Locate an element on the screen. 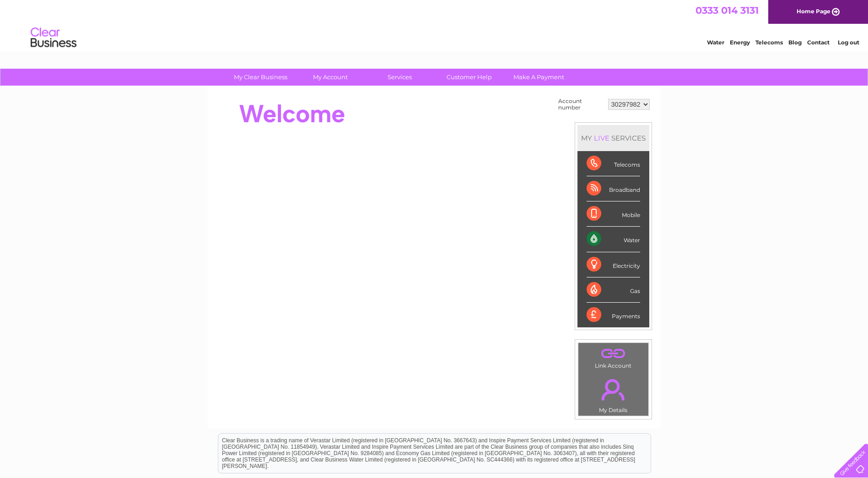 Image resolution: width=868 pixels, height=478 pixels. div: Broadband is located at coordinates (613, 189).